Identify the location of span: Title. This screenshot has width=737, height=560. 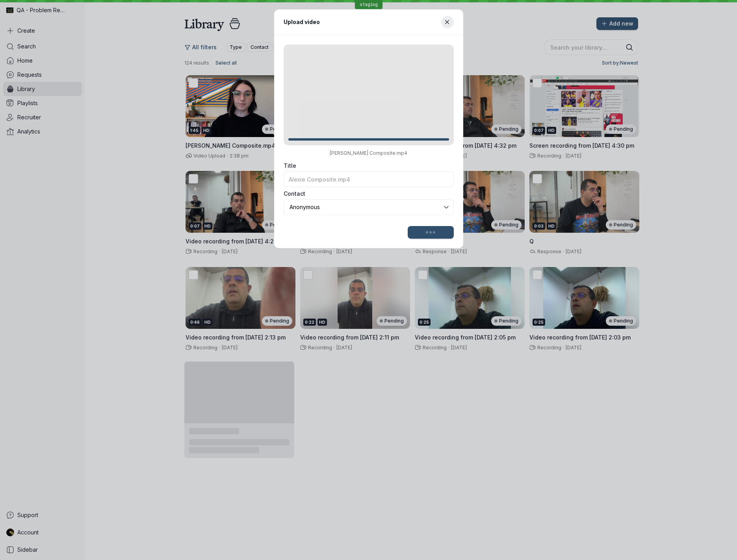
(290, 166).